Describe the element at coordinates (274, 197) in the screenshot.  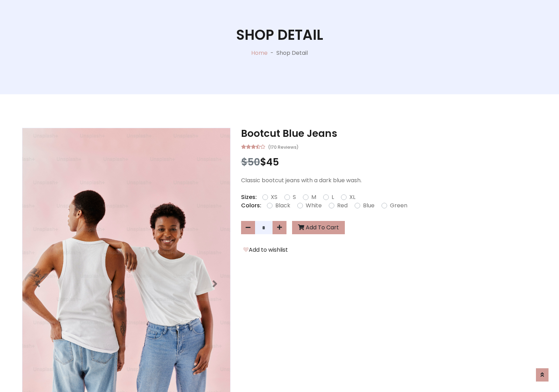
I see `label: XS` at that location.